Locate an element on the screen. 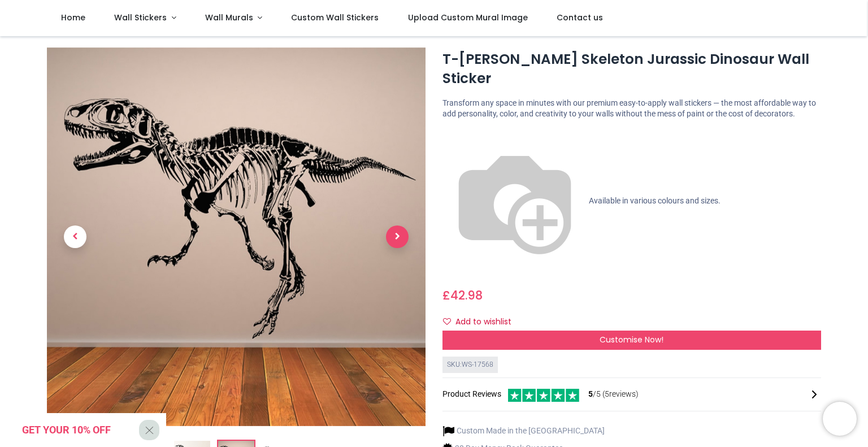 This screenshot has height=447, width=868. span: 5 is located at coordinates (591, 394).